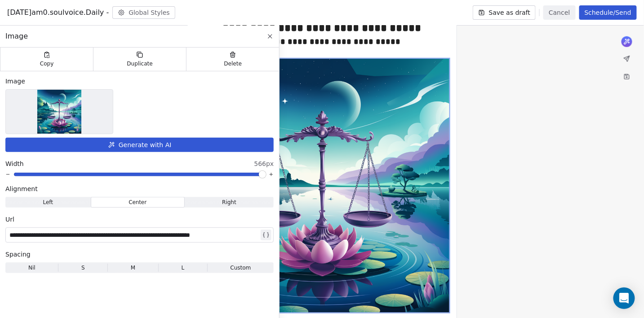 This screenshot has height=318, width=644. I want to click on img: Selected image, so click(60, 112).